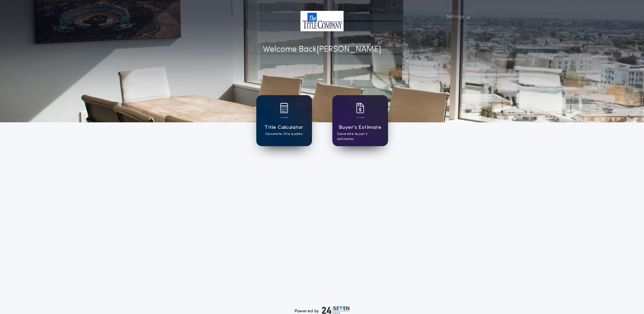 Image resolution: width=644 pixels, height=314 pixels. What do you see at coordinates (458, 17) in the screenshot?
I see `button: Settings` at bounding box center [458, 17].